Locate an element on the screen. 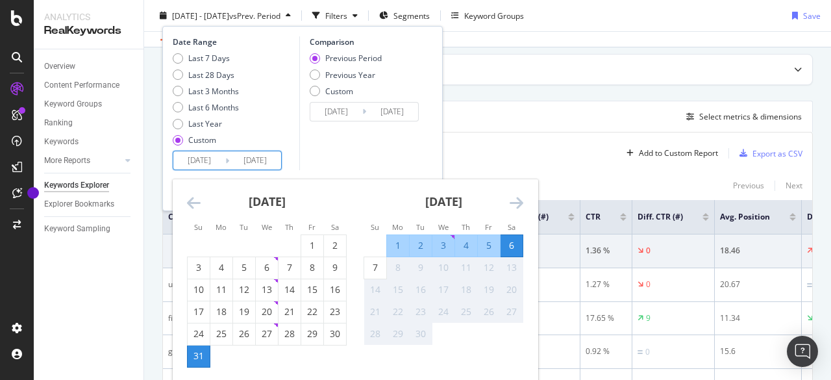 This screenshot has width=831, height=380. div: Explorer Bookmarks is located at coordinates (79, 204).